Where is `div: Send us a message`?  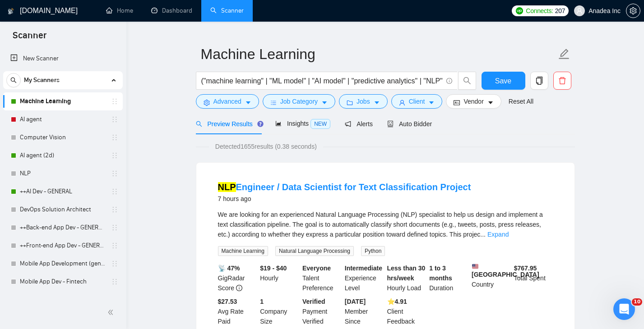 div: Send us a message is located at coordinates (84, 201).